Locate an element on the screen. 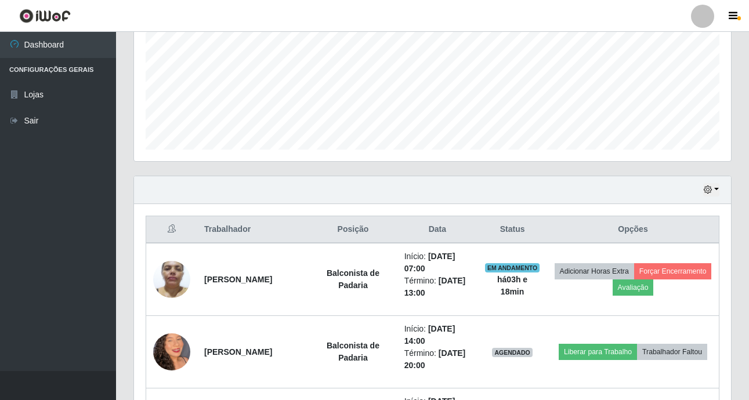 The height and width of the screenshot is (400, 749). img: 1702821101734.jpeg is located at coordinates (172, 352).